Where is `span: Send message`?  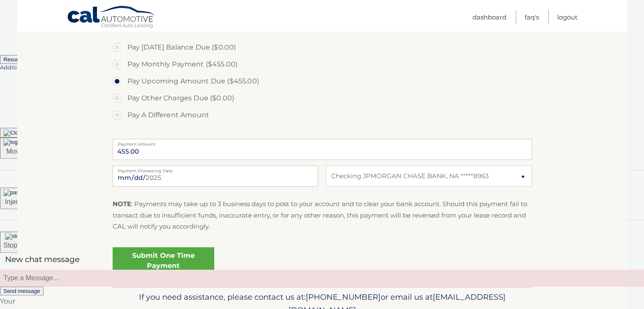
span: Send message is located at coordinates (22, 290).